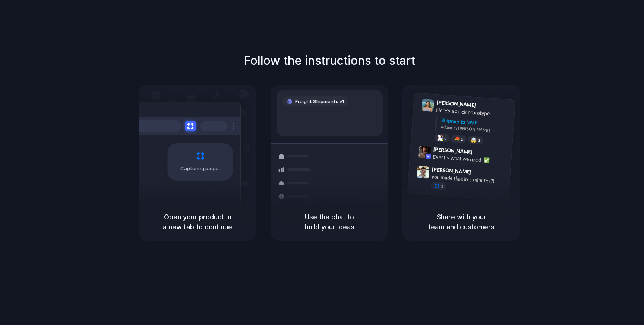  Describe the element at coordinates (473, 113) in the screenshot. I see `div: Here's a quick prototype` at that location.